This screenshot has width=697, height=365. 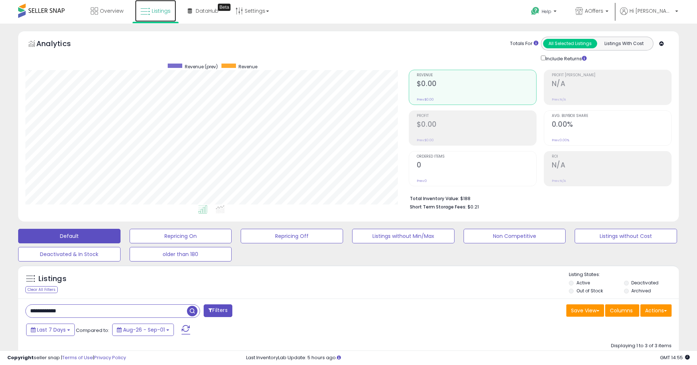 I want to click on span: Overview, so click(x=112, y=11).